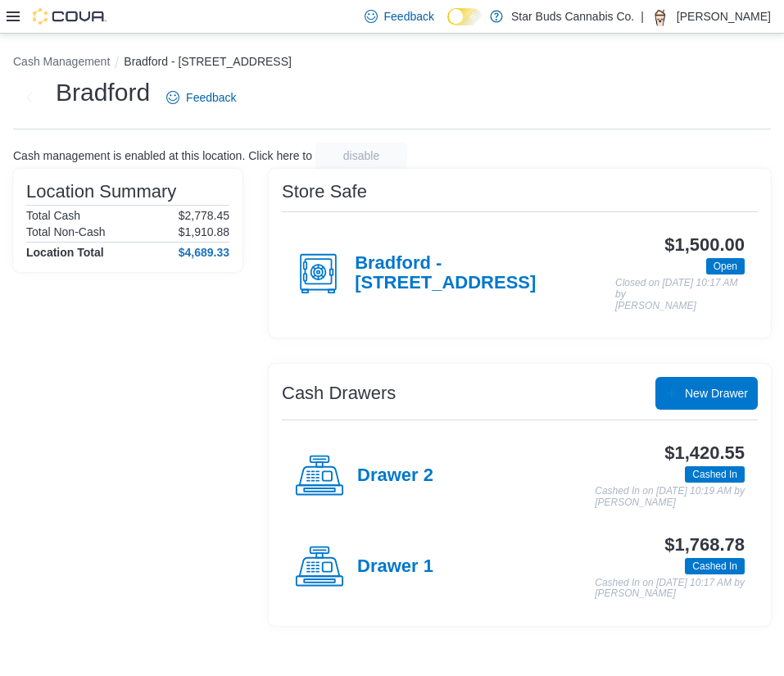  Describe the element at coordinates (101, 191) in the screenshot. I see `h3: Location Summary` at that location.